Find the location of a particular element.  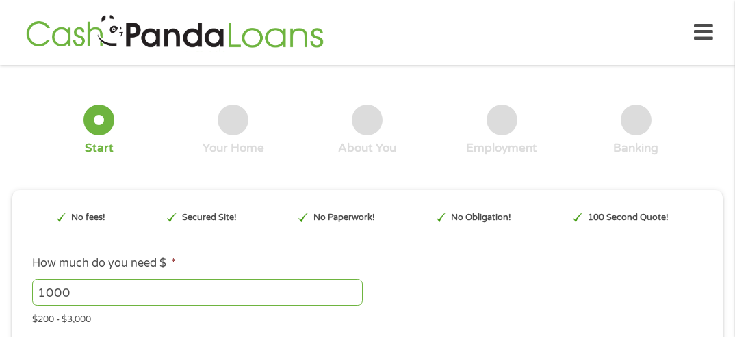

label: How much do you need $ is located at coordinates (104, 264).